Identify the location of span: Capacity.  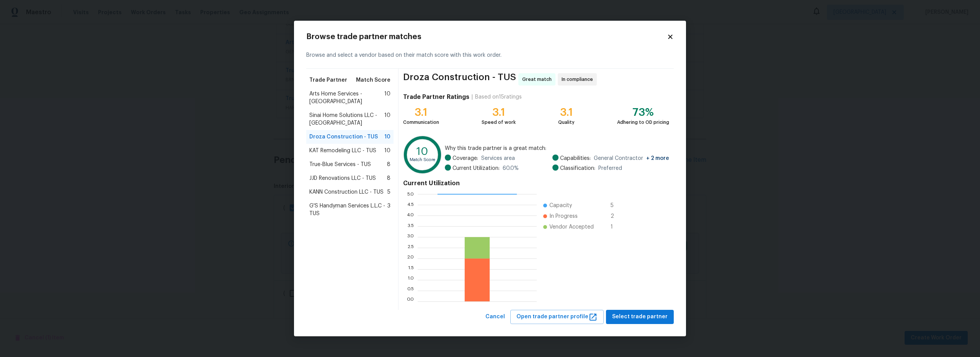
(561, 205).